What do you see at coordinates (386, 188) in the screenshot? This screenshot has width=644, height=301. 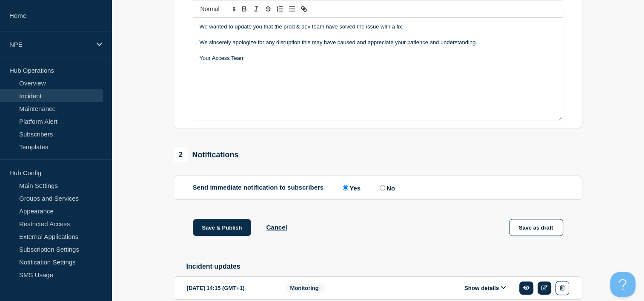 I see `label: No` at bounding box center [386, 188].